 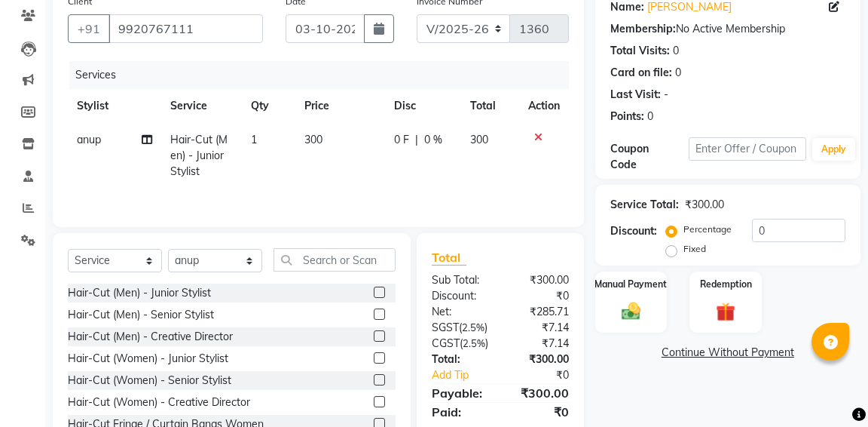 I want to click on div: No Active Membership, so click(x=728, y=29).